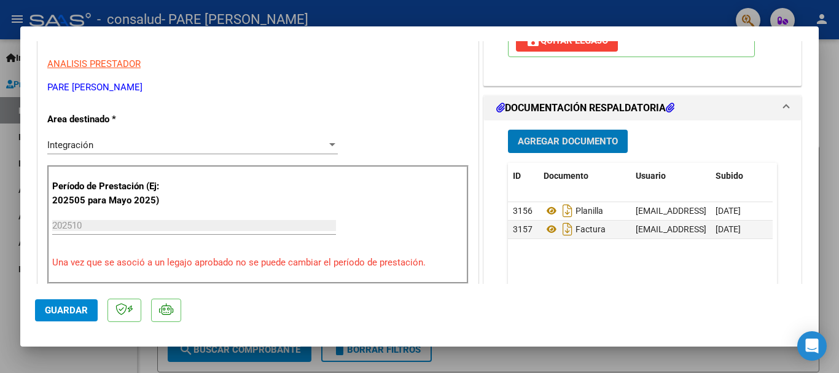 This screenshot has height=373, width=839. Describe the element at coordinates (741, 176) in the screenshot. I see `datatable-header-cell: Subido` at that location.